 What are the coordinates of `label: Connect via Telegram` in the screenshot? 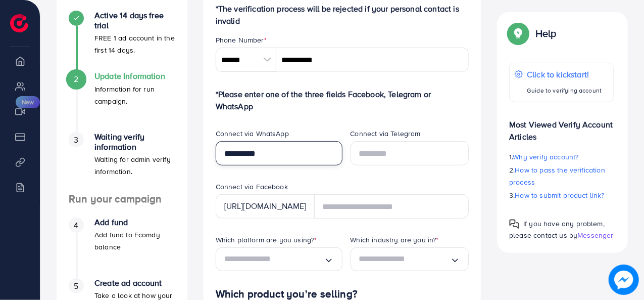 It's located at (385, 134).